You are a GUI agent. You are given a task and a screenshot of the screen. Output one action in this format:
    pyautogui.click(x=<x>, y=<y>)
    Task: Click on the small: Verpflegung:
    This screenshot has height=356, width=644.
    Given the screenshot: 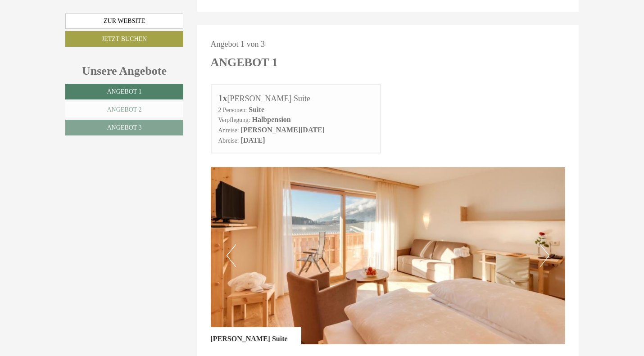 What is the action you would take?
    pyautogui.click(x=234, y=120)
    